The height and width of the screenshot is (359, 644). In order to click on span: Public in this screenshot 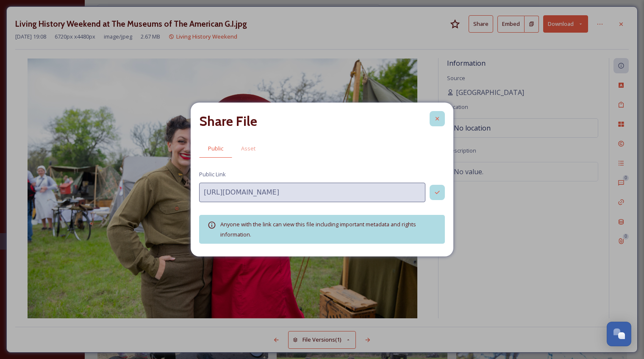, I will do `click(215, 148)`.